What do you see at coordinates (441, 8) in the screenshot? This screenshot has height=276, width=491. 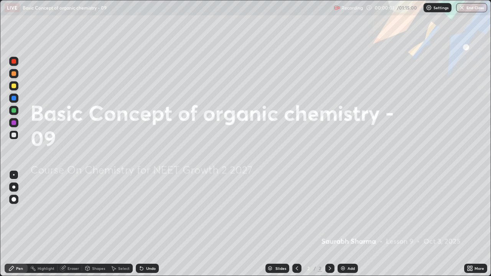 I see `p: Settings` at bounding box center [441, 8].